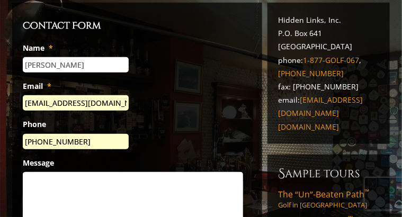 This screenshot has width=402, height=217. Describe the element at coordinates (137, 26) in the screenshot. I see `h3: Contact Form` at that location.